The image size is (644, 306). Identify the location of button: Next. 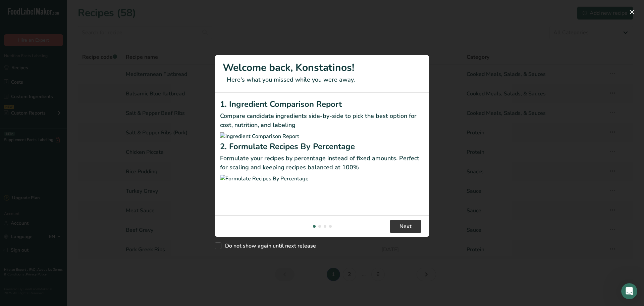
(406, 226).